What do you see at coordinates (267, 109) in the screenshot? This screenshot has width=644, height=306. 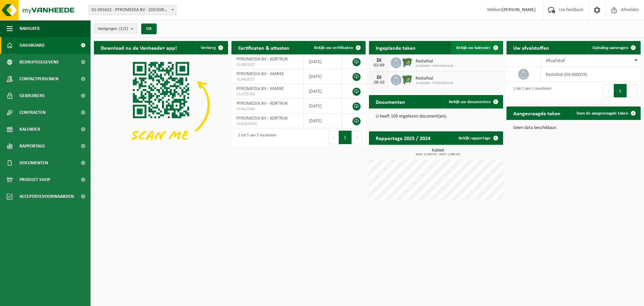 I see `span: VLA611206` at bounding box center [267, 109].